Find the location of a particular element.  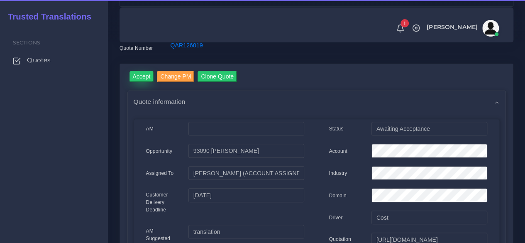

label: AM is located at coordinates (150, 129).